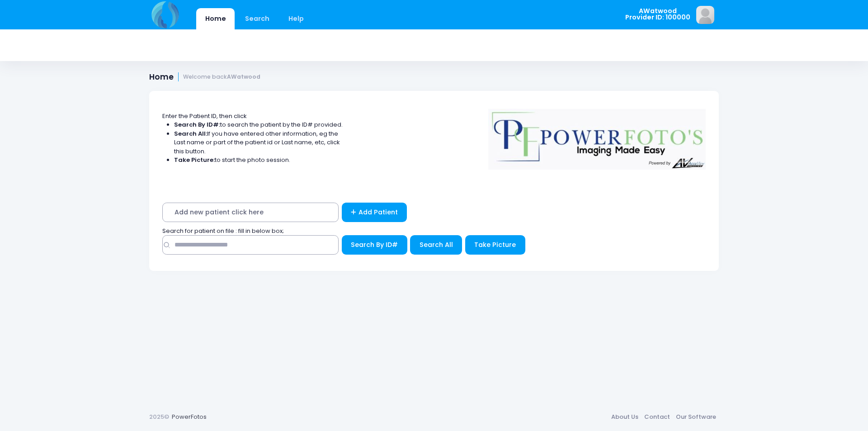 This screenshot has width=868, height=431. Describe the element at coordinates (375, 244) in the screenshot. I see `span: Search By ID#` at that location.